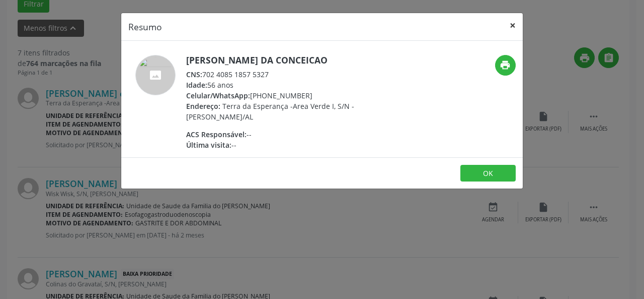 Image resolution: width=644 pixels, height=299 pixels. I want to click on span: Endereço:, so click(203, 106).